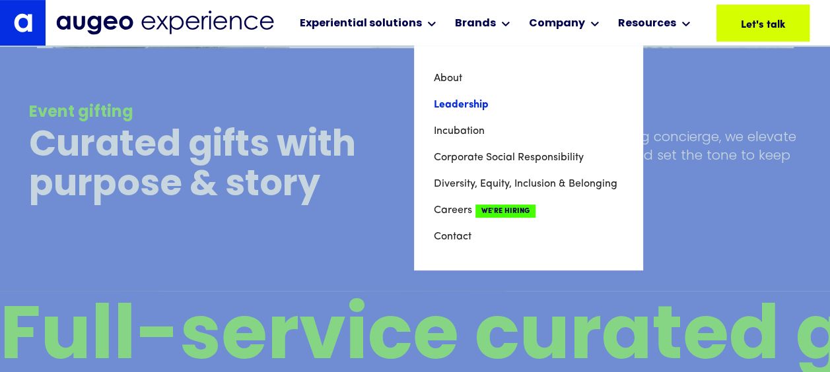  What do you see at coordinates (528, 158) in the screenshot?
I see `a: Corporate Social Responsibility` at bounding box center [528, 158].